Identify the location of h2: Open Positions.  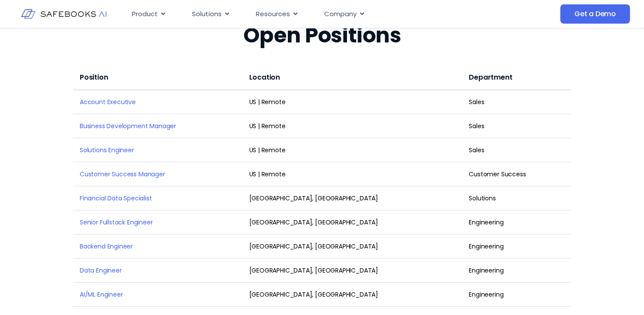
(322, 36).